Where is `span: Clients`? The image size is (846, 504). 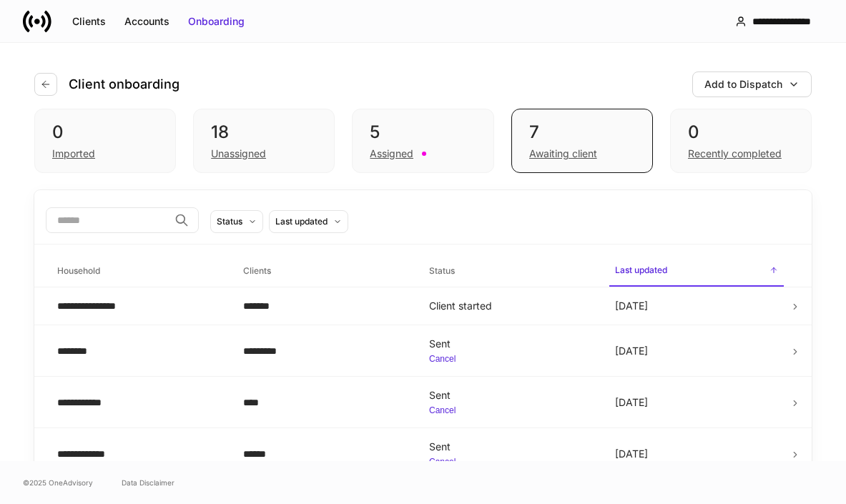
span: Clients is located at coordinates (325, 271).